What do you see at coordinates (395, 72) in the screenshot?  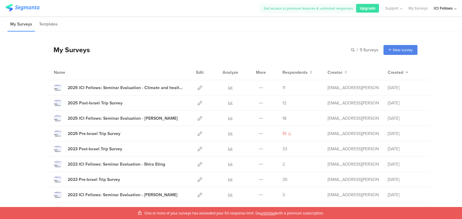 I see `span: Created` at bounding box center [395, 72].